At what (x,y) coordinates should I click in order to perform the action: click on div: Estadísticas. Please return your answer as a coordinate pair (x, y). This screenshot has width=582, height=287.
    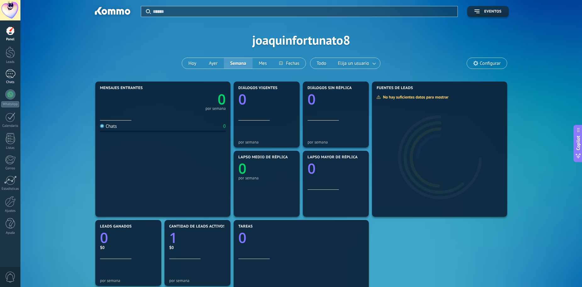
    Looking at the image, I should click on (10, 189).